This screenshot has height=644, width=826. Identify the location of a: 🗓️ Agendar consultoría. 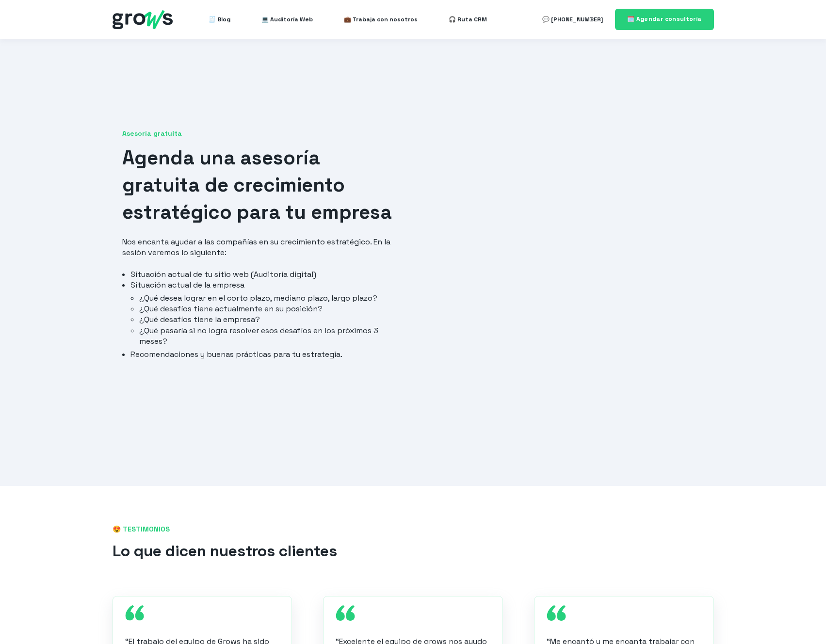
(664, 19).